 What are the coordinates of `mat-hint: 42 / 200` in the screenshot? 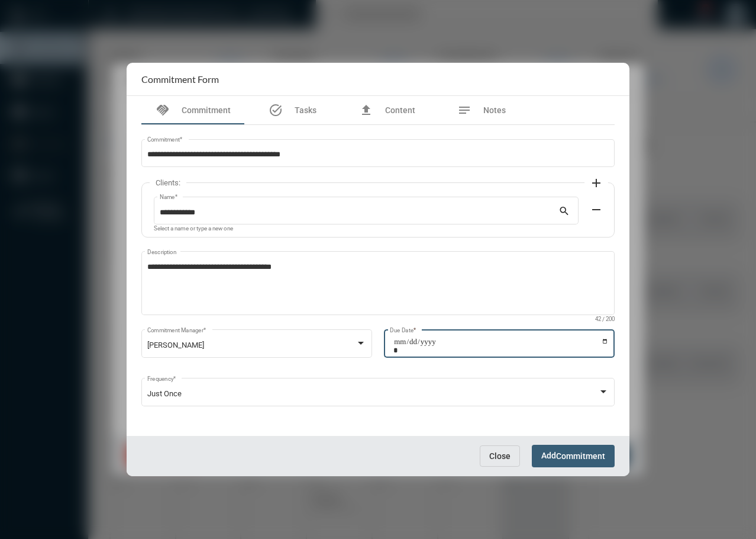 It's located at (605, 319).